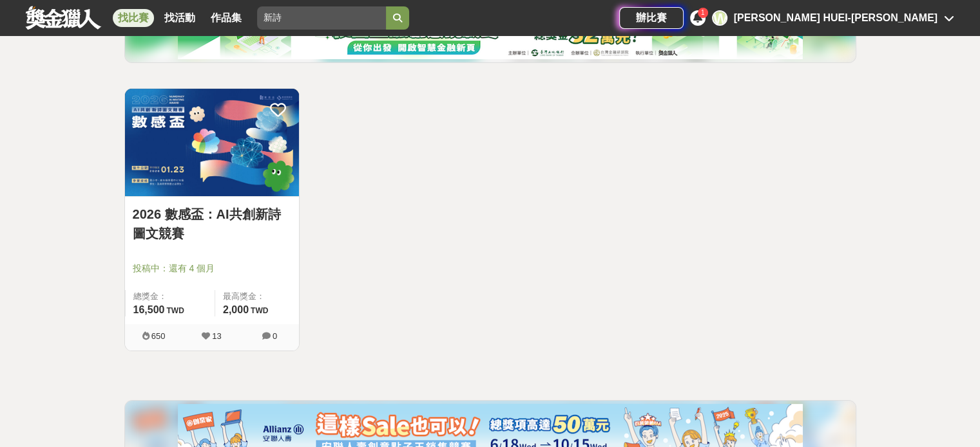 Image resolution: width=980 pixels, height=447 pixels. What do you see at coordinates (212, 143) in the screenshot?
I see `a: Cover Image` at bounding box center [212, 143].